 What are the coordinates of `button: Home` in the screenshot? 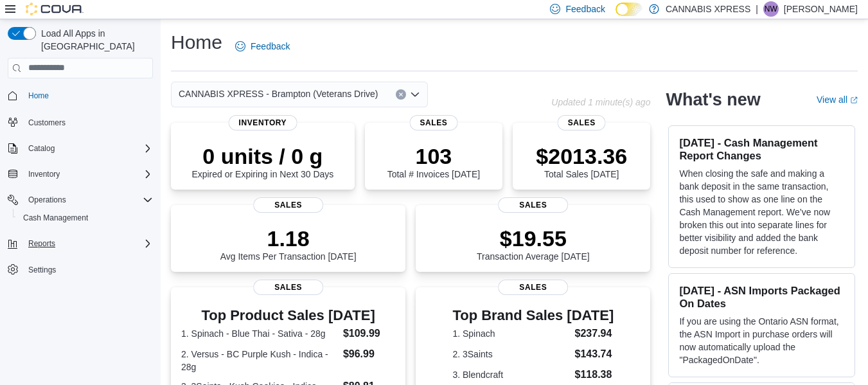 It's located at (80, 95).